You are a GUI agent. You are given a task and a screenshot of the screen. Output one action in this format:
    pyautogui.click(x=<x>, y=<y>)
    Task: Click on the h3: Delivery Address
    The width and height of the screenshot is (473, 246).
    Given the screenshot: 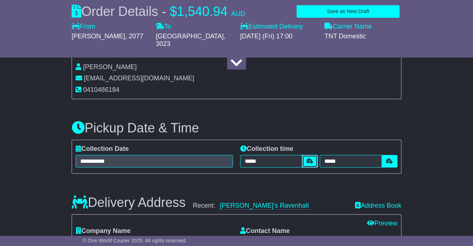 What is the action you would take?
    pyautogui.click(x=128, y=203)
    